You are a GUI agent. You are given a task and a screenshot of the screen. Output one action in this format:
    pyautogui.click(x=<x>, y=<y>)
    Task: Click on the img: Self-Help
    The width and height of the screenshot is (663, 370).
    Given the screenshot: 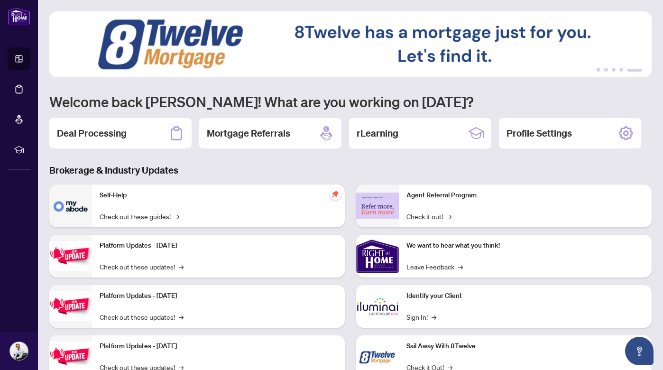 What is the action you would take?
    pyautogui.click(x=71, y=206)
    